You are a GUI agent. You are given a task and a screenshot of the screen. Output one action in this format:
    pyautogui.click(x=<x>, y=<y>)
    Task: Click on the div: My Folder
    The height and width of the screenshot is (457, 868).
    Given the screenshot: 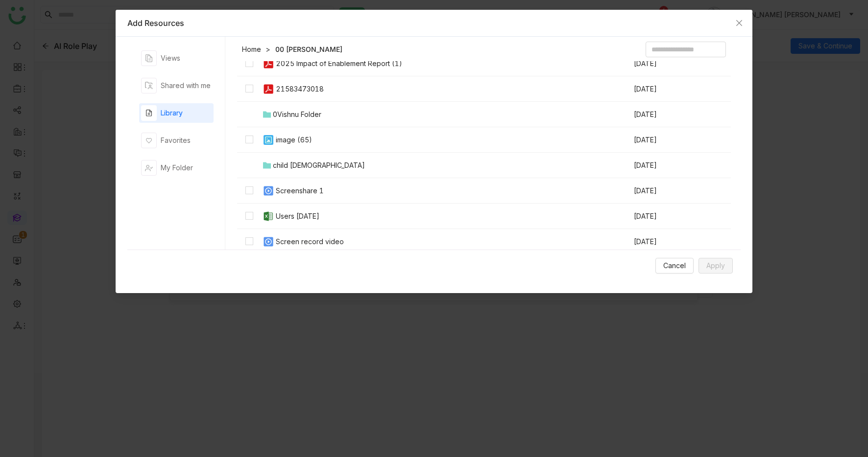 What is the action you would take?
    pyautogui.click(x=177, y=168)
    